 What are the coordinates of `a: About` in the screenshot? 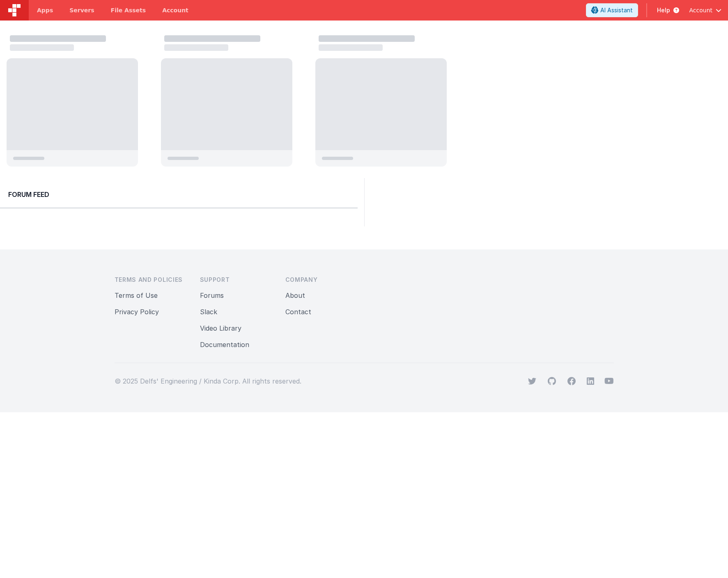 It's located at (295, 295).